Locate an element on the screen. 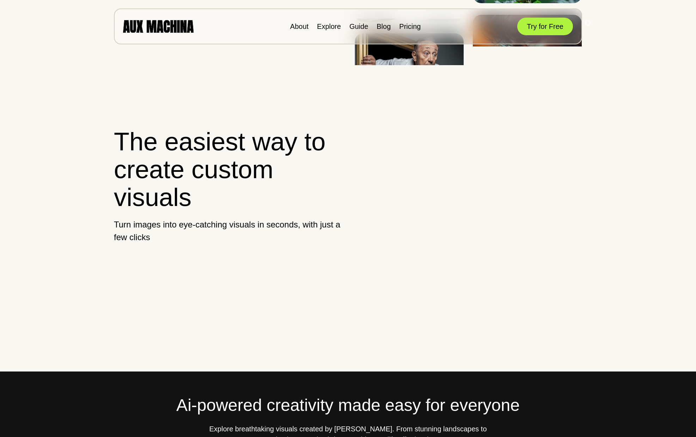 This screenshot has height=437, width=696. button: Previous is located at coordinates (349, 42).